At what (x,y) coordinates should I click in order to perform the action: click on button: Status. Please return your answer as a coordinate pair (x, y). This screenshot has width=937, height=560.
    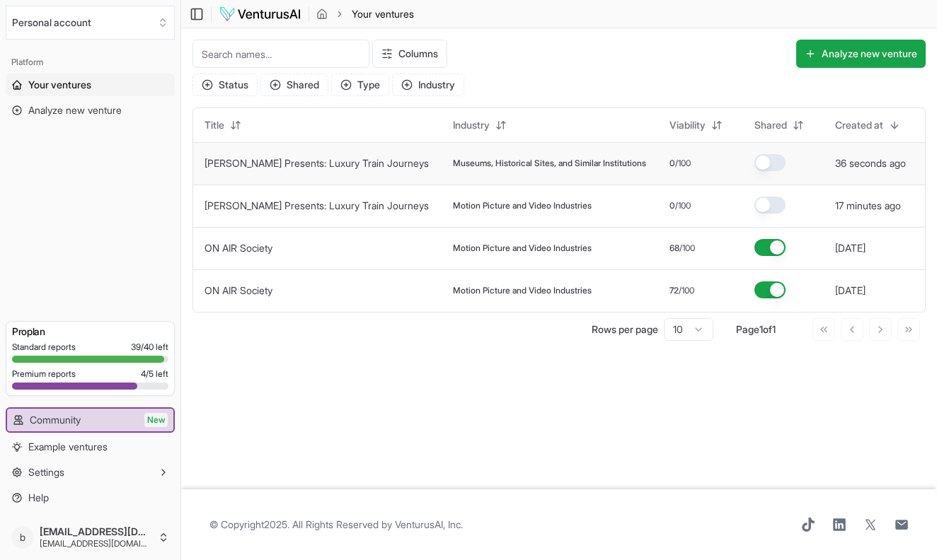
    Looking at the image, I should click on (225, 85).